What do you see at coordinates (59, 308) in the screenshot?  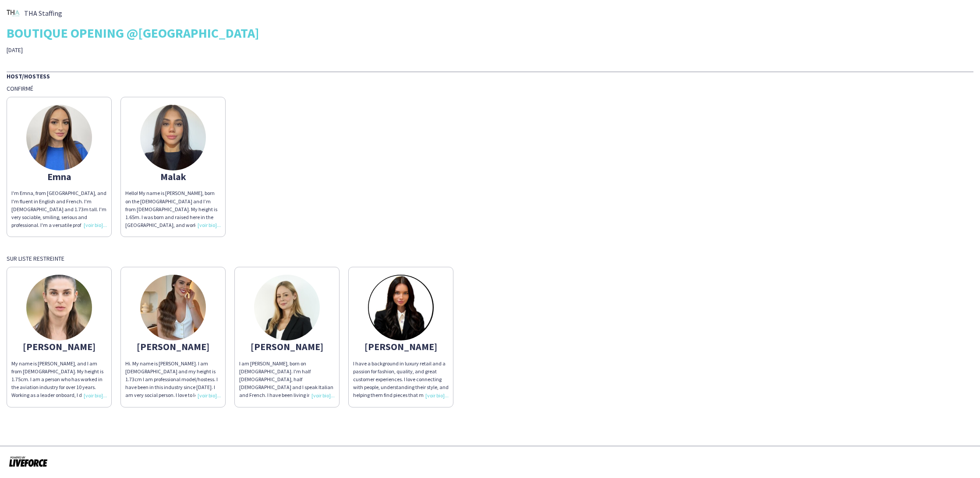 I see `img: thumb-66dc0e5ce1933.jpg` at bounding box center [59, 308].